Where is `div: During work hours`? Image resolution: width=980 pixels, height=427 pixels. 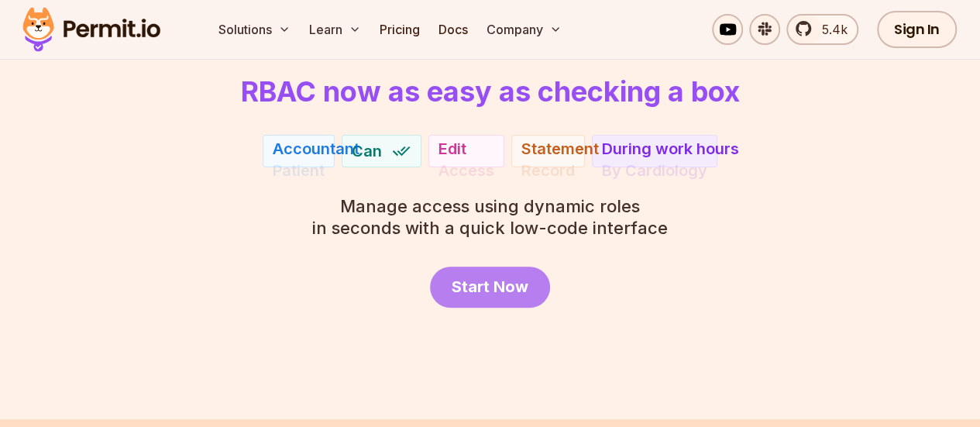 div: During work hours is located at coordinates (670, 148).